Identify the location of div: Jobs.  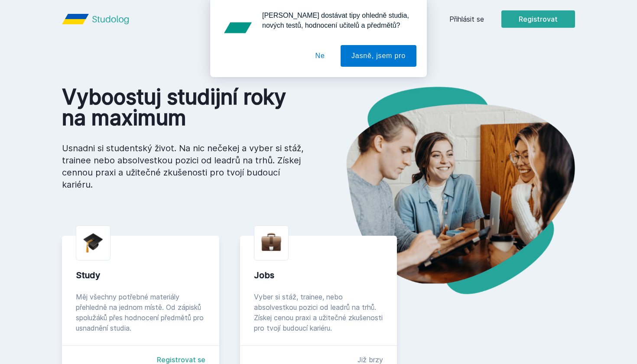
(318, 275).